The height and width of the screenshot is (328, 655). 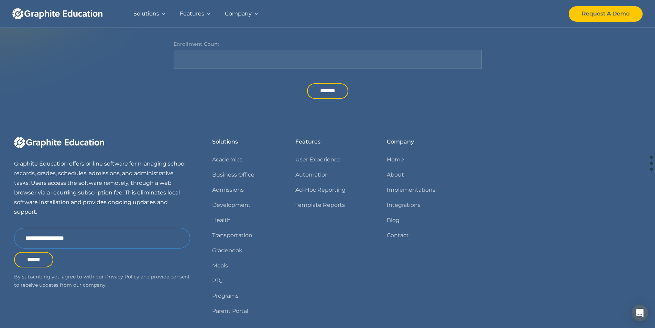 I want to click on a: Request A Demo, so click(x=606, y=14).